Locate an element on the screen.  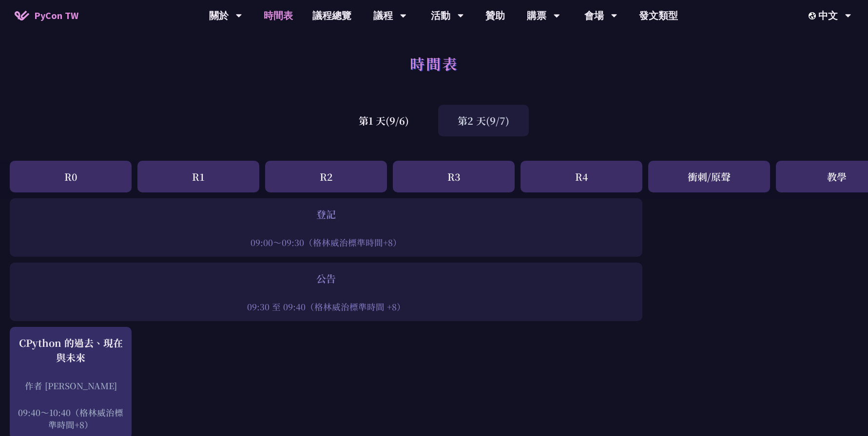
font: 發文類型 is located at coordinates (659, 15).